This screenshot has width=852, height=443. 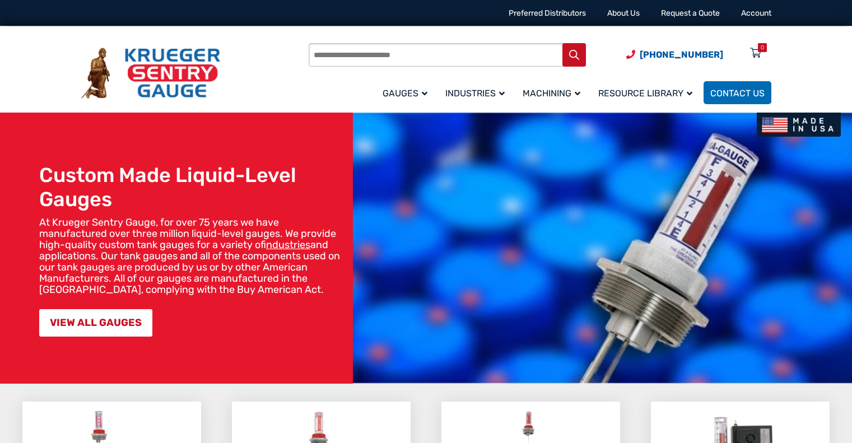 I want to click on span: Gauges, so click(x=405, y=93).